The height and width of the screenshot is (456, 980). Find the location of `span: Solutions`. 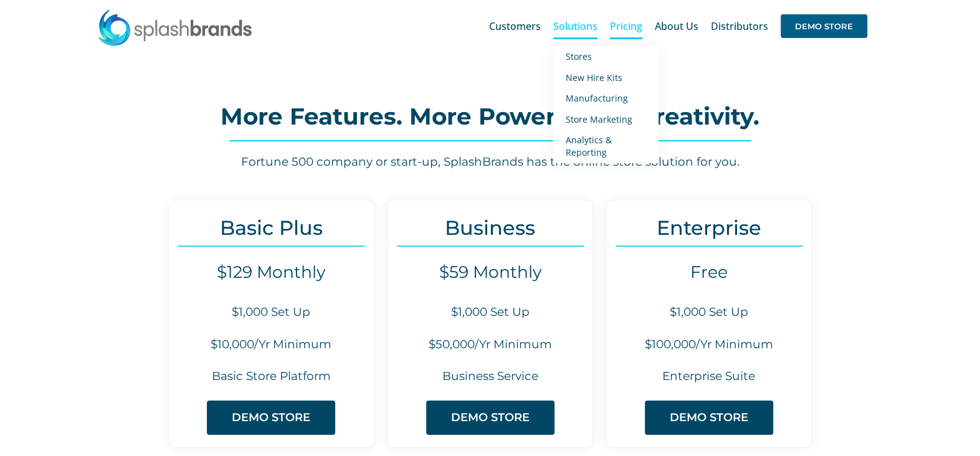

span: Solutions is located at coordinates (575, 26).